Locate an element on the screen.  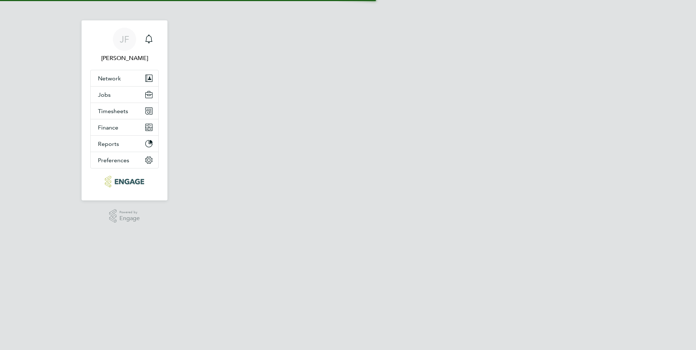
span: Timesheets is located at coordinates (113, 111).